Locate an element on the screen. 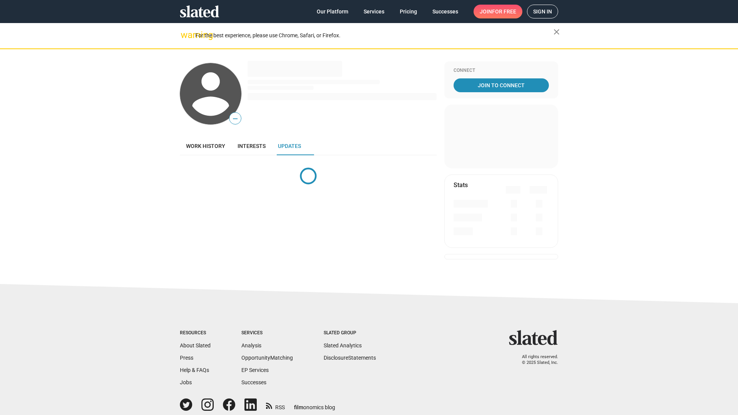 The width and height of the screenshot is (738, 415). a: Updates is located at coordinates (289, 146).